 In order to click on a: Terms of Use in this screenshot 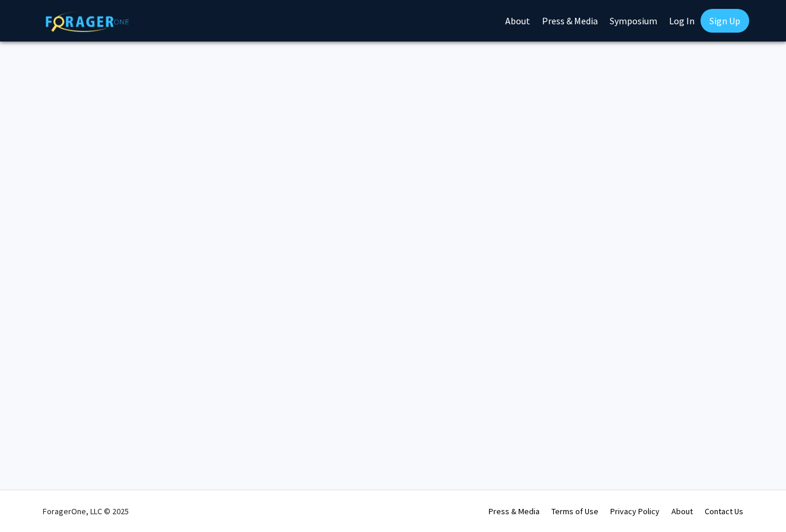, I will do `click(575, 512)`.